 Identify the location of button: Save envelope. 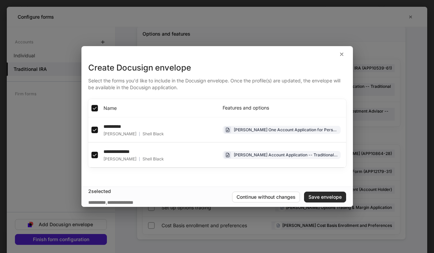
(325, 197).